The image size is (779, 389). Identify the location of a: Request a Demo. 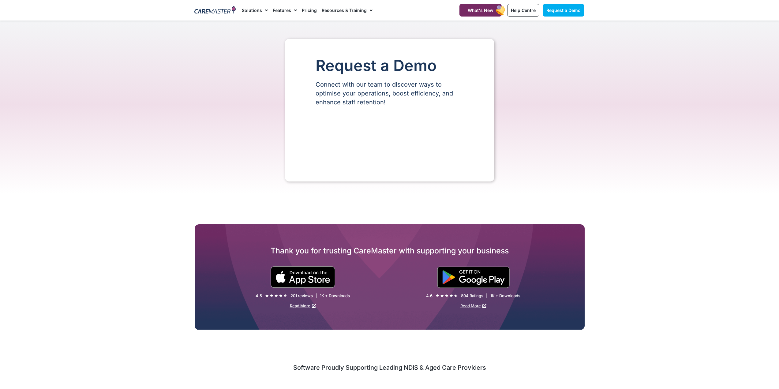
(564, 10).